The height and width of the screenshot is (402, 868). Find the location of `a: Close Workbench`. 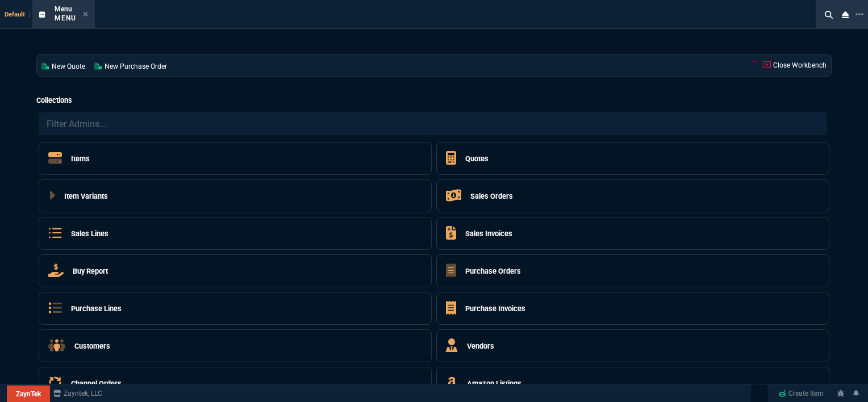

a: Close Workbench is located at coordinates (794, 65).